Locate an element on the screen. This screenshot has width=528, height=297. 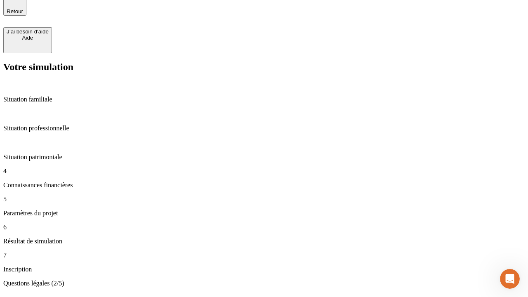
p: 7 is located at coordinates (264, 255).